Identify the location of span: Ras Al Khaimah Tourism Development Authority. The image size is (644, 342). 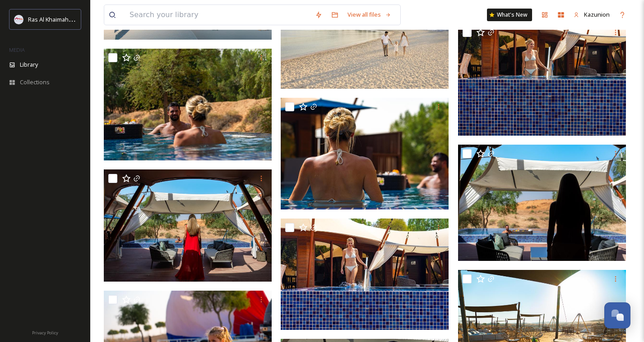
(91, 19).